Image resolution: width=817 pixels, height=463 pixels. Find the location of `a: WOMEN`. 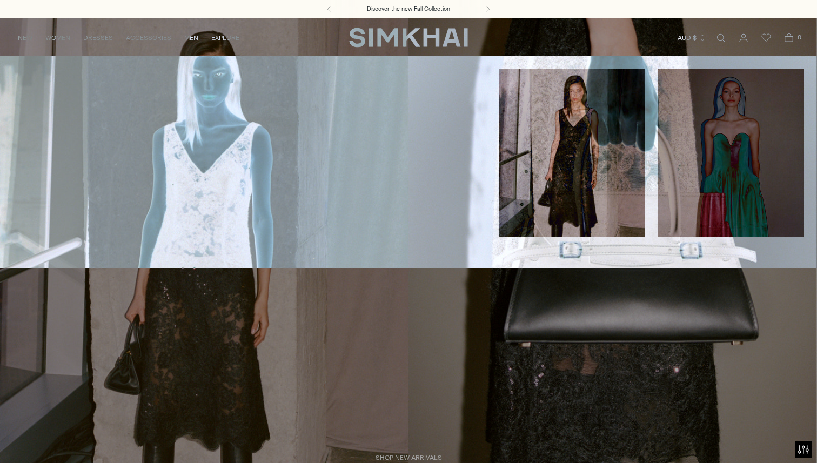

a: WOMEN is located at coordinates (58, 38).